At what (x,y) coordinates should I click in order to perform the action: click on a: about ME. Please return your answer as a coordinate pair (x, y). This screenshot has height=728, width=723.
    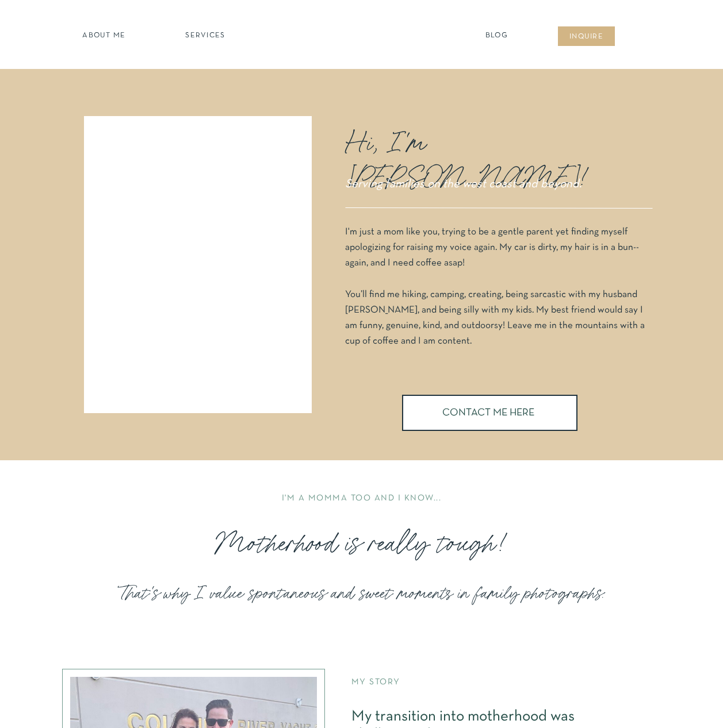
    Looking at the image, I should click on (104, 37).